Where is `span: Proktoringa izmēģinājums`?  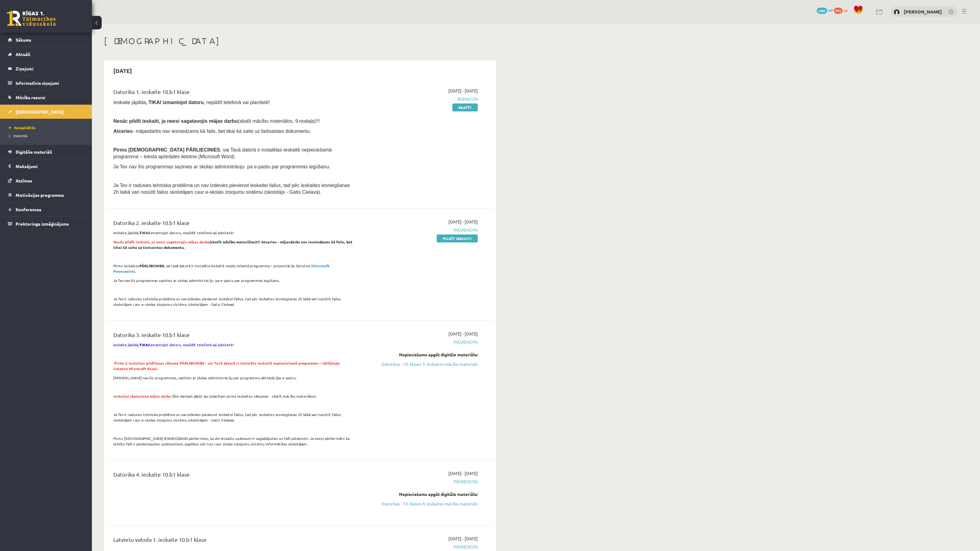
span: Proktoringa izmēģinājums is located at coordinates (42, 224).